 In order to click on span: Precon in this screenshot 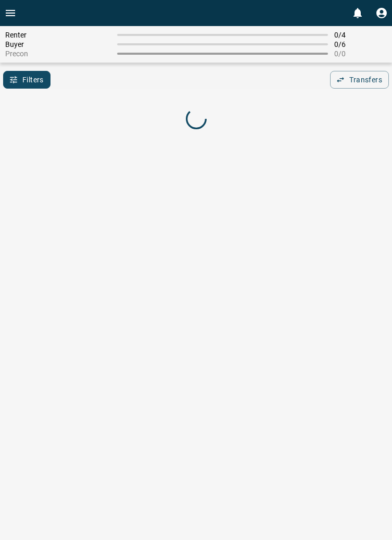, I will do `click(58, 54)`.